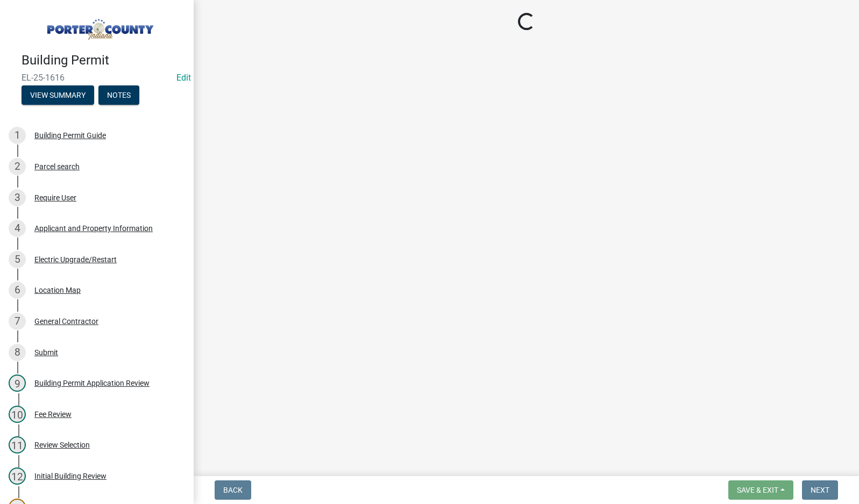  What do you see at coordinates (17, 383) in the screenshot?
I see `div: 9` at bounding box center [17, 383].